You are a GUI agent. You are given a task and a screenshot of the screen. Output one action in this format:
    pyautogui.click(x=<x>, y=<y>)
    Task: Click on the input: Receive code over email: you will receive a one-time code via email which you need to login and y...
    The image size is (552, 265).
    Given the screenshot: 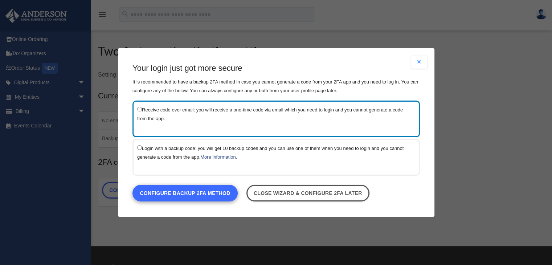 What is the action you would take?
    pyautogui.click(x=139, y=109)
    